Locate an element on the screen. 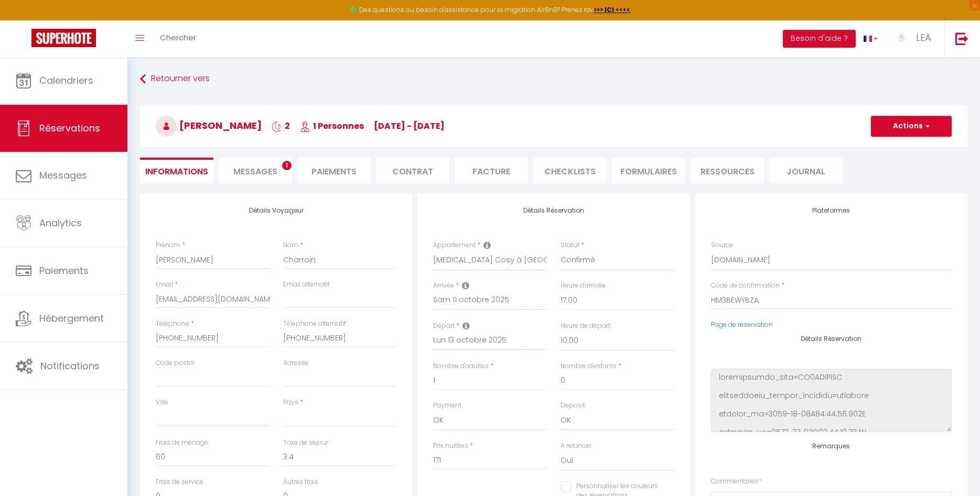  label: Code postal is located at coordinates (175, 363).